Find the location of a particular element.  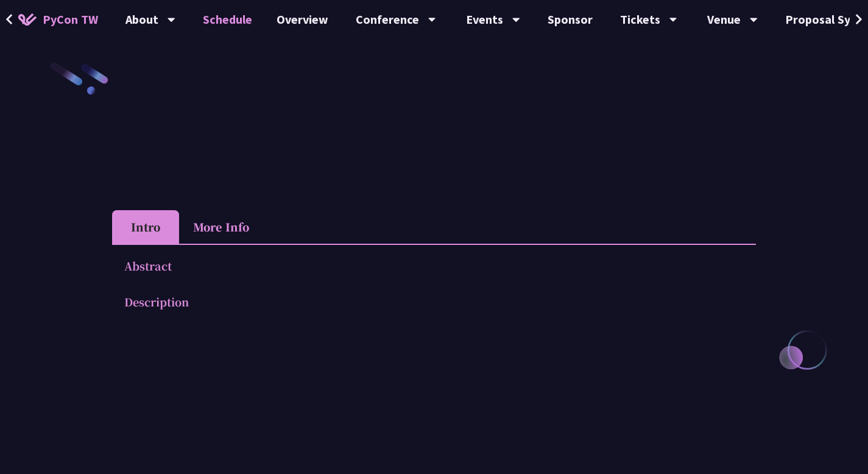

img: Home icon of PyCon TW 2025 is located at coordinates (28, 20).